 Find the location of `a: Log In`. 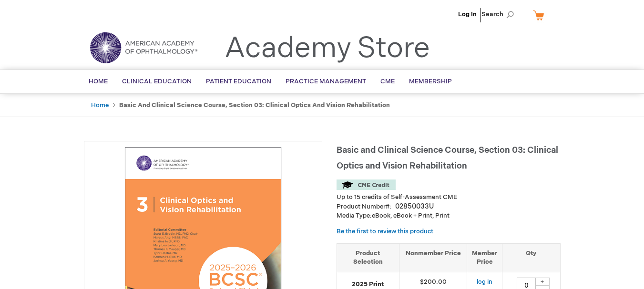

a: Log In is located at coordinates (467, 14).